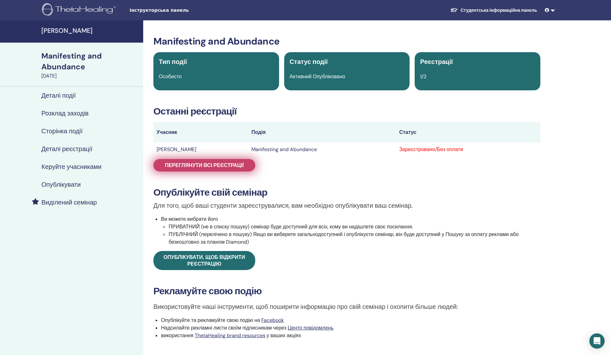 The image size is (611, 355). What do you see at coordinates (71, 167) in the screenshot?
I see `h4: Керуйте учасниками` at bounding box center [71, 167].